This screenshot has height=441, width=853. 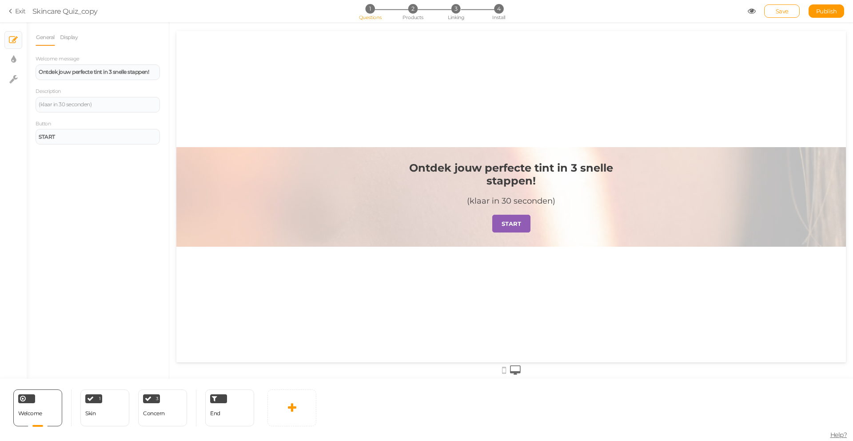 I want to click on a: General, so click(x=45, y=37).